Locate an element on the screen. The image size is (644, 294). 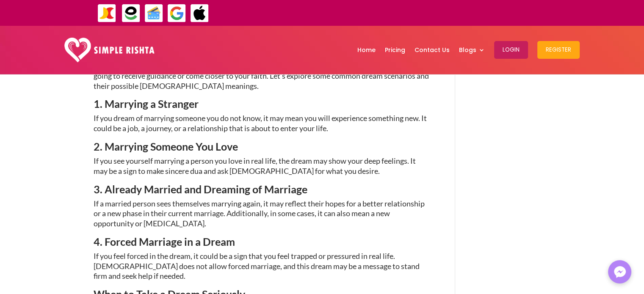
a: Login is located at coordinates (511, 50).